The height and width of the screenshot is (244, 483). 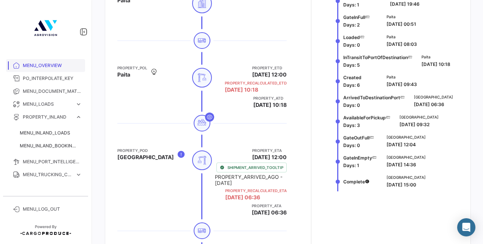 What do you see at coordinates (46, 91) in the screenshot?
I see `a: MENU_DOCUMENT_MATRIX` at bounding box center [46, 91].